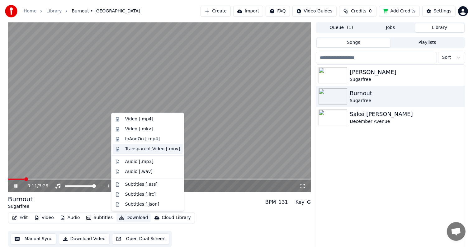 Image resolution: width=473 pixels, height=247 pixels. I want to click on div: Transparent Video [.mov], so click(153, 149).